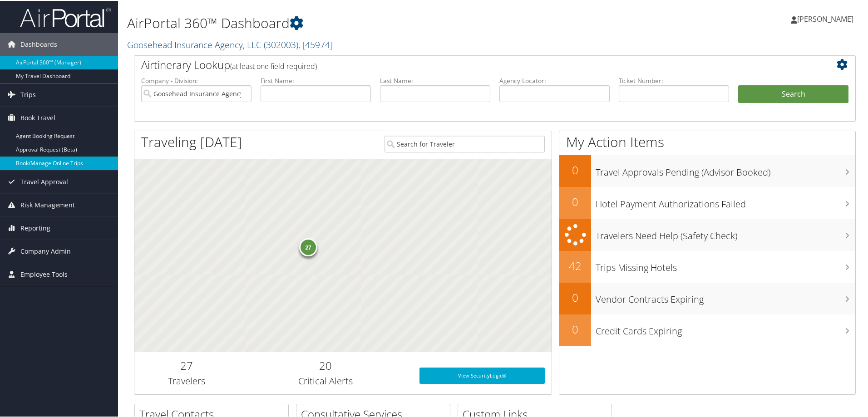 This screenshot has height=417, width=868. I want to click on h3: Credit Cards Expiring, so click(726, 328).